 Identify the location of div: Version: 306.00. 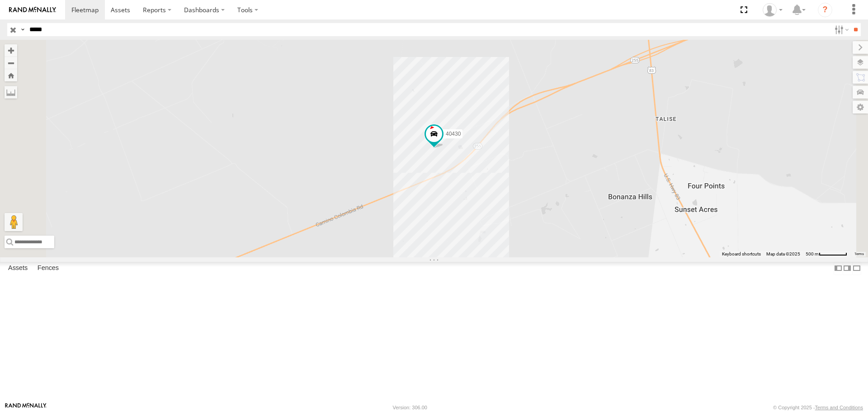
(410, 407).